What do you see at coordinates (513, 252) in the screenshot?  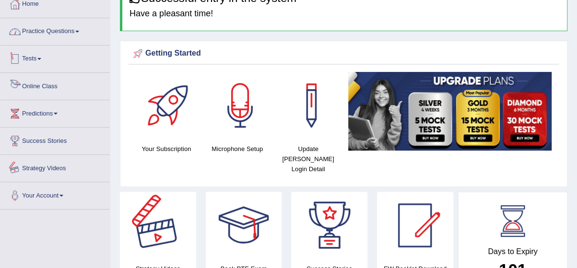 I see `h4: Days to Expiry` at bounding box center [513, 252].